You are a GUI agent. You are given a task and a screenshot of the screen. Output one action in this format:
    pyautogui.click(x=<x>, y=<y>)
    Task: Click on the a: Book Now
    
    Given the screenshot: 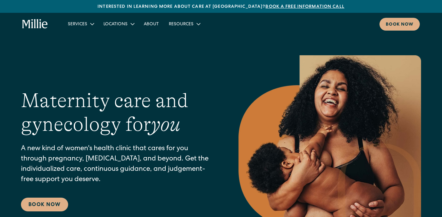 What is the action you would take?
    pyautogui.click(x=44, y=205)
    